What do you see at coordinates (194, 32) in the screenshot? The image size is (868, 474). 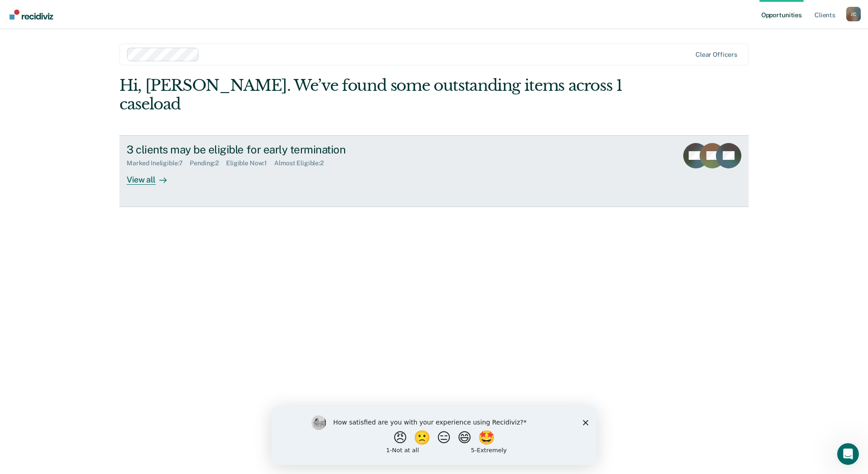 I see `button: 4` at bounding box center [194, 32].